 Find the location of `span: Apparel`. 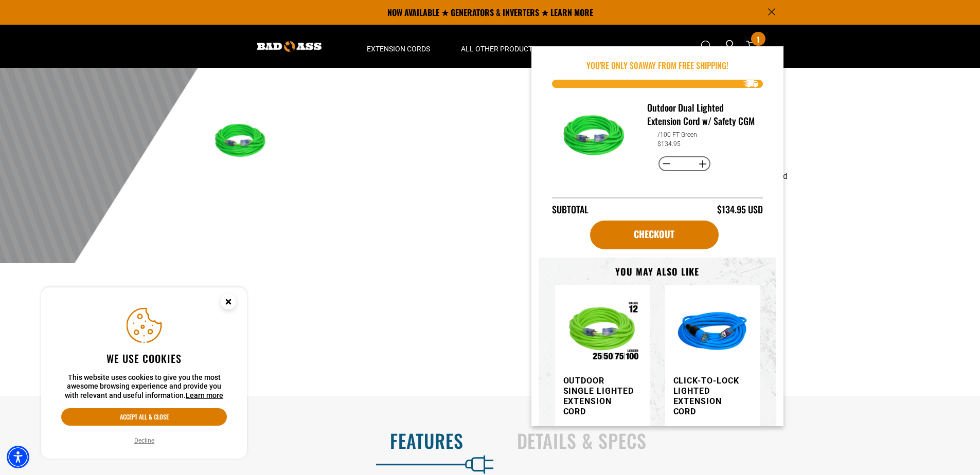

span: Apparel is located at coordinates (583, 49).